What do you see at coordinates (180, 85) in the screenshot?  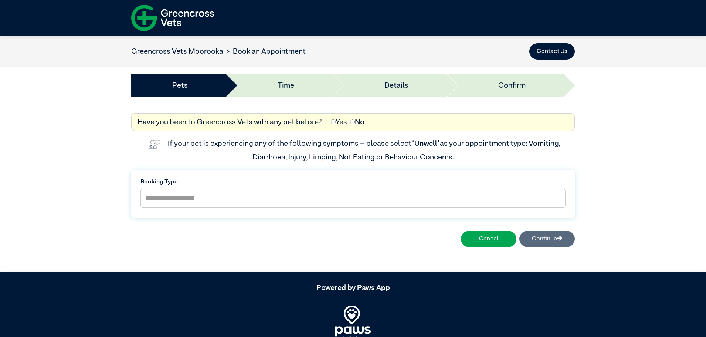 I see `a: Pets` at bounding box center [180, 85].